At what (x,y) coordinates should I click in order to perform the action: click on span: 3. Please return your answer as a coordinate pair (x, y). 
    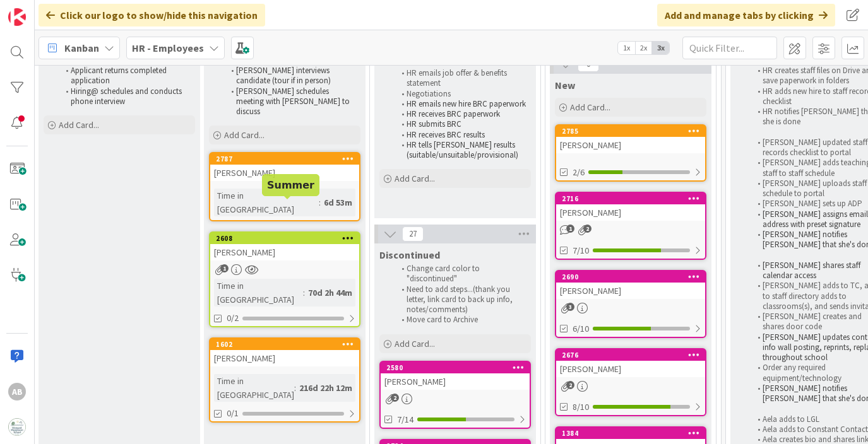
    Looking at the image, I should click on (570, 307).